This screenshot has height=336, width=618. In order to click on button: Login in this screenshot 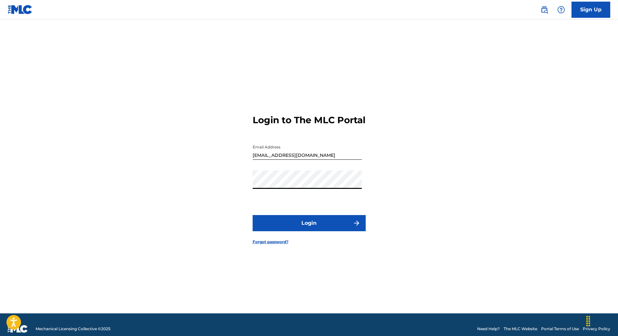, I will do `click(309, 223)`.